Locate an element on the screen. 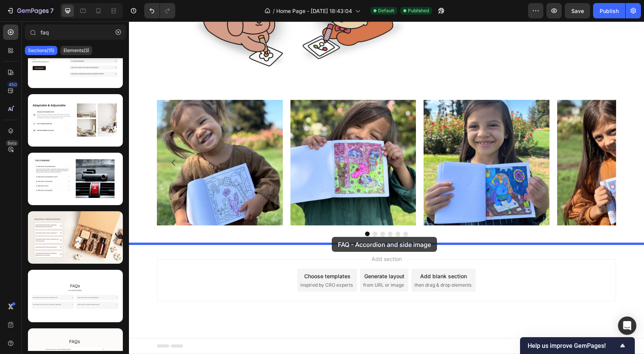  p: Sections(15) is located at coordinates (41, 51).